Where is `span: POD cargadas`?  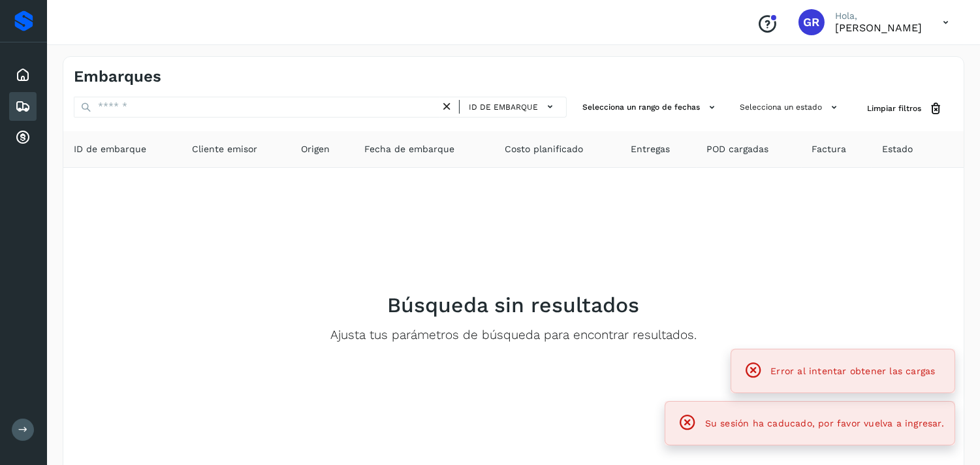
span: POD cargadas is located at coordinates (738, 149).